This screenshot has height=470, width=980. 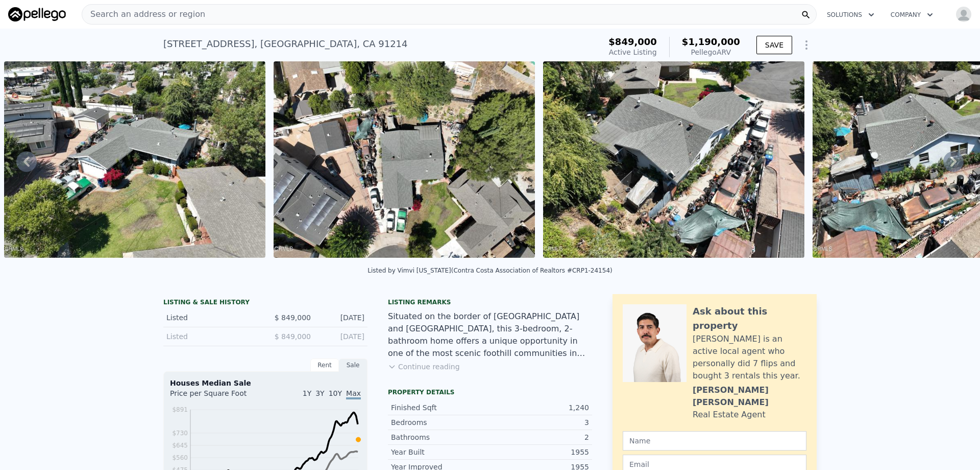 I want to click on tspan: $645, so click(x=180, y=445).